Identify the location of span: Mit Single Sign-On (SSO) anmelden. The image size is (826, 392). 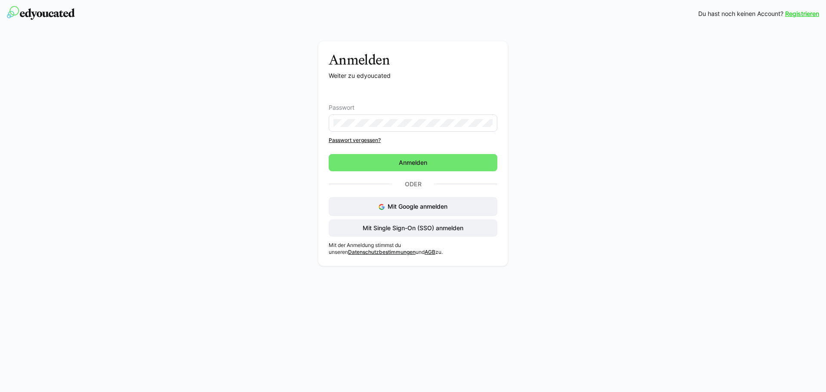
(413, 228).